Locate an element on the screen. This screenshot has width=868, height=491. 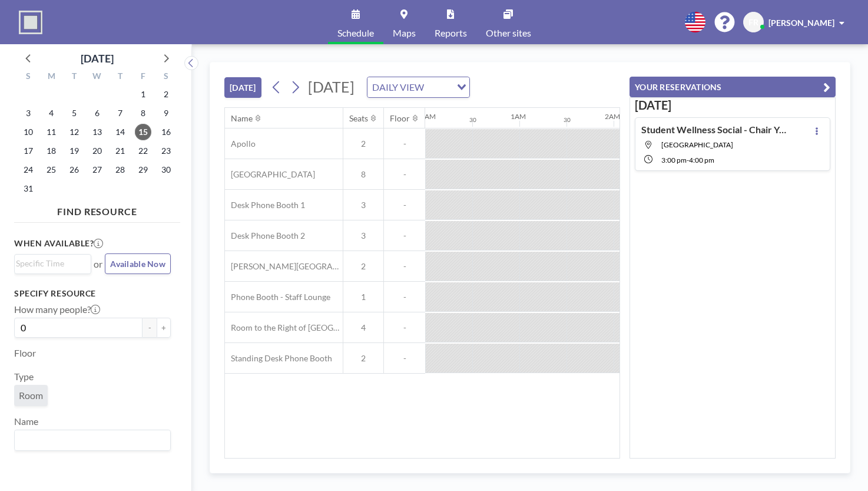
span: 8 is located at coordinates (363, 175).